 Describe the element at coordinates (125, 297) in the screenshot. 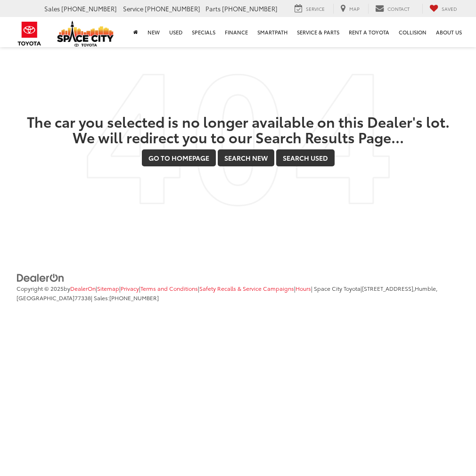

I see `span: | Sales:` at that location.